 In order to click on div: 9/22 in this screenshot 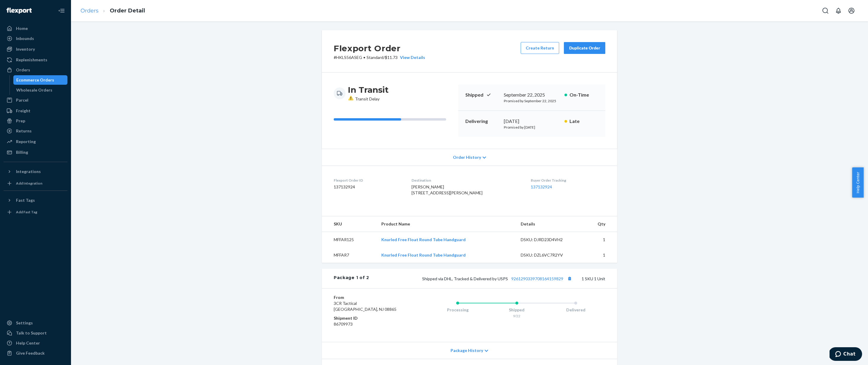, I will do `click(517, 315)`.